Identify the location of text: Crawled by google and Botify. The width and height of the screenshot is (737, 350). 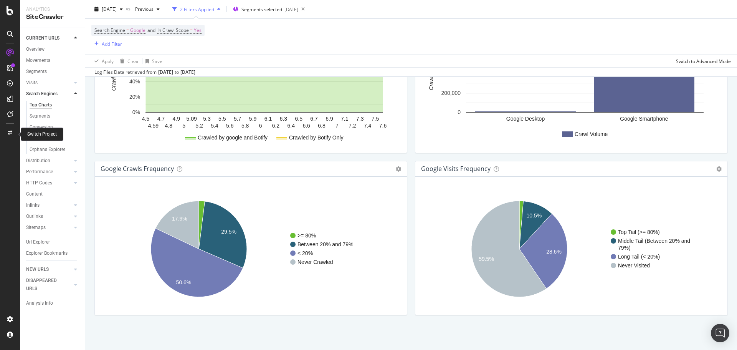
(233, 137).